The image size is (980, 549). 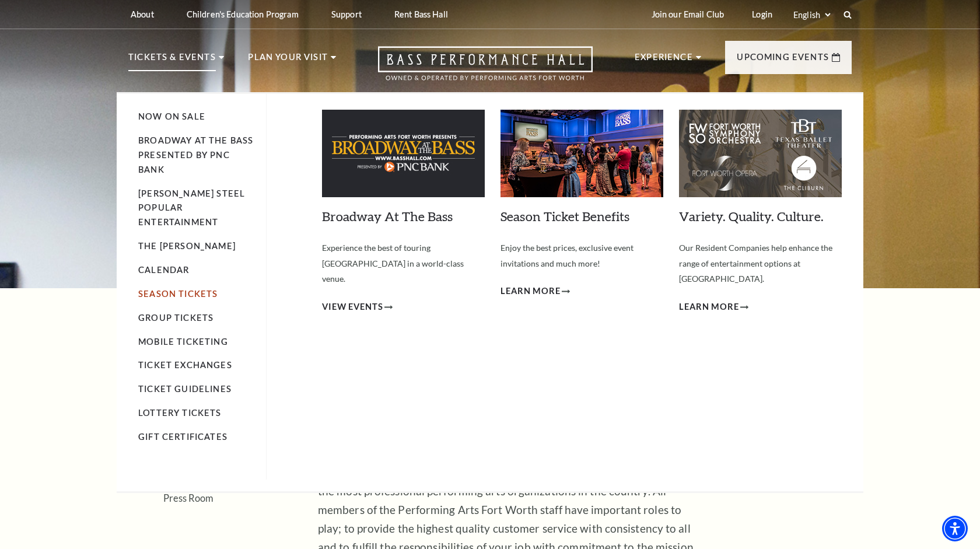 I want to click on p: Support, so click(x=346, y=13).